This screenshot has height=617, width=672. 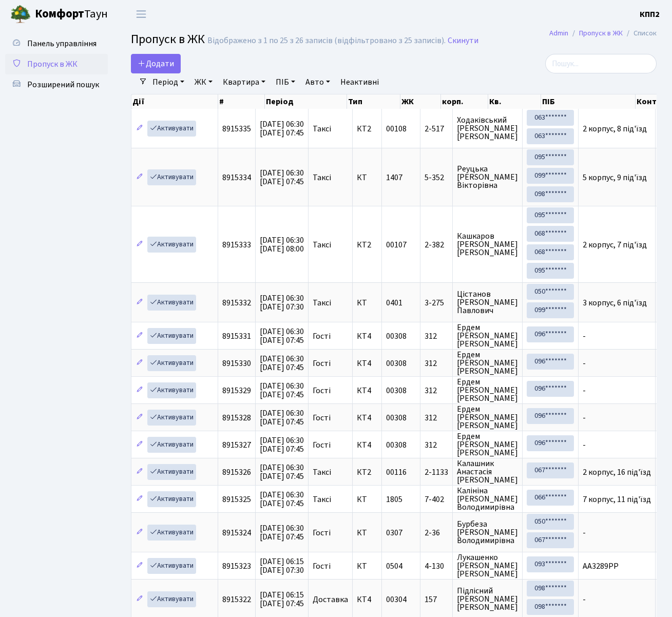 I want to click on a: Admin, so click(x=559, y=33).